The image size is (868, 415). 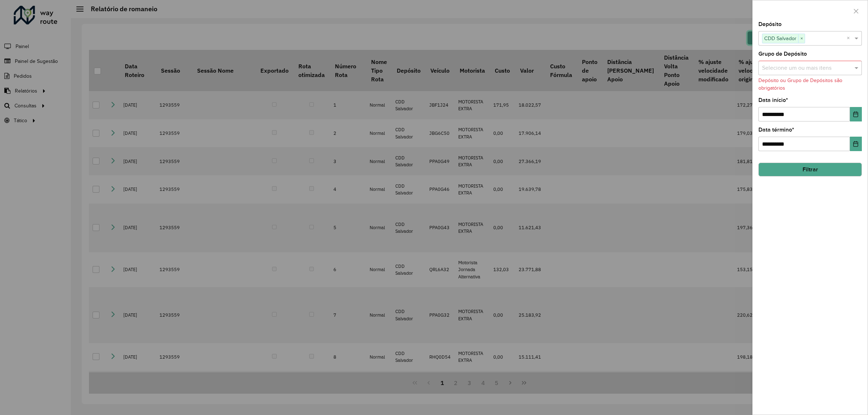 I want to click on span: CDD Salvador, so click(x=780, y=39).